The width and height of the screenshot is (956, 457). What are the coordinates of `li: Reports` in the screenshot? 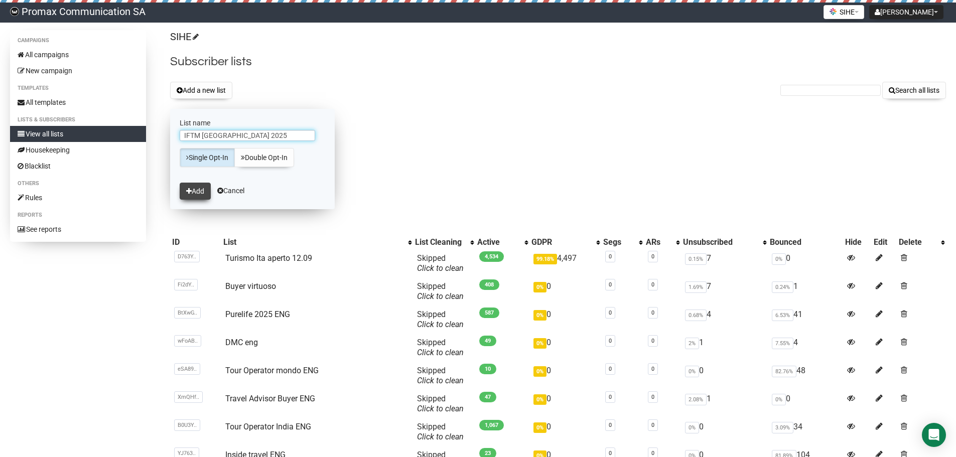 It's located at (78, 215).